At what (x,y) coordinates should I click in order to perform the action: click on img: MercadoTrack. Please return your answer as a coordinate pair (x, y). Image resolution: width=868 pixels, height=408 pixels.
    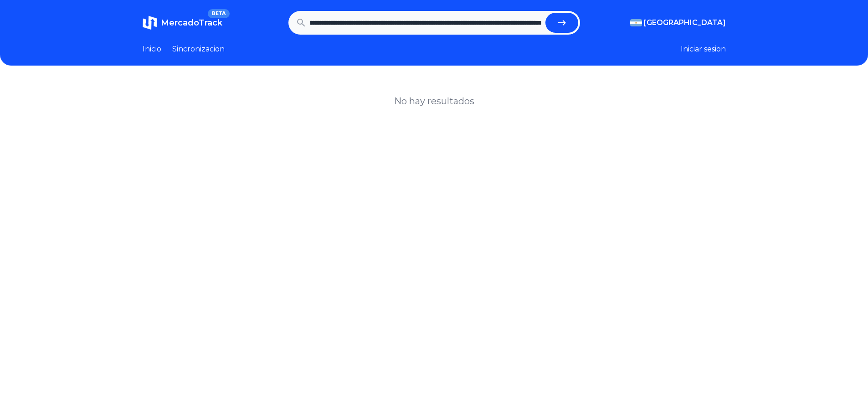
    Looking at the image, I should click on (150, 23).